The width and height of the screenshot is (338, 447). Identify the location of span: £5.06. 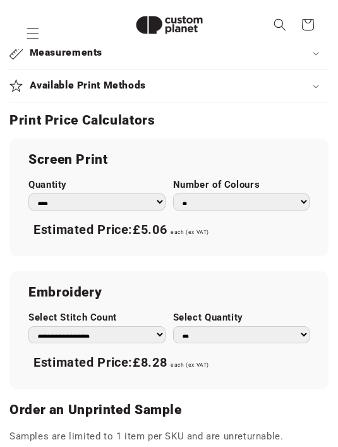
(150, 230).